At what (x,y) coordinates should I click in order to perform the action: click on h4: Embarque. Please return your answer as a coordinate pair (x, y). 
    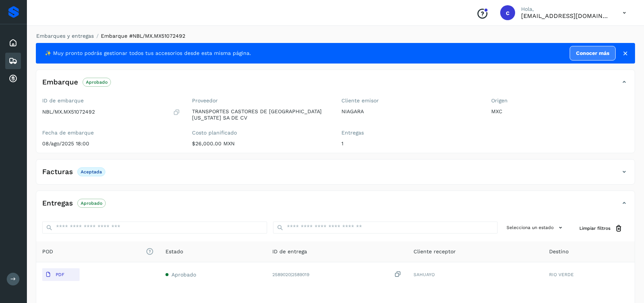
    Looking at the image, I should click on (60, 82).